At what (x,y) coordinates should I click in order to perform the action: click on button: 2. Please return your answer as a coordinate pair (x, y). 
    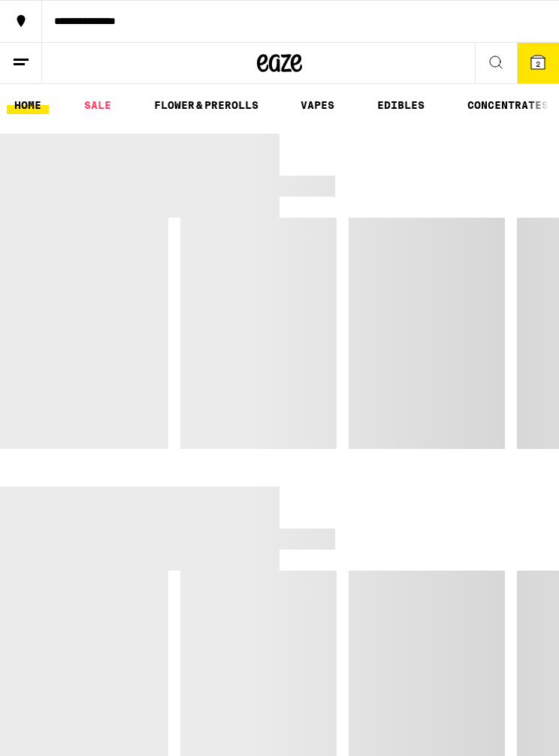
    Looking at the image, I should click on (537, 63).